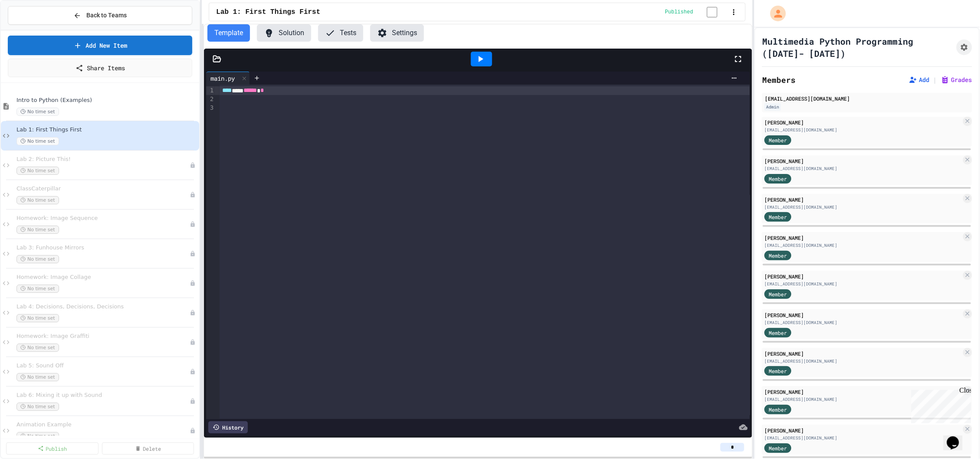 The image size is (980, 459). What do you see at coordinates (228, 428) in the screenshot?
I see `div: History` at bounding box center [228, 428].